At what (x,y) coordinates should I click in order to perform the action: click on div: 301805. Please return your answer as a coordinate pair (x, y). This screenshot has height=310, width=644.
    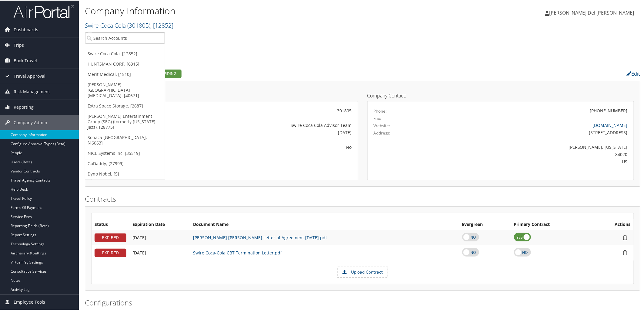
    Looking at the image, I should click on (268, 110).